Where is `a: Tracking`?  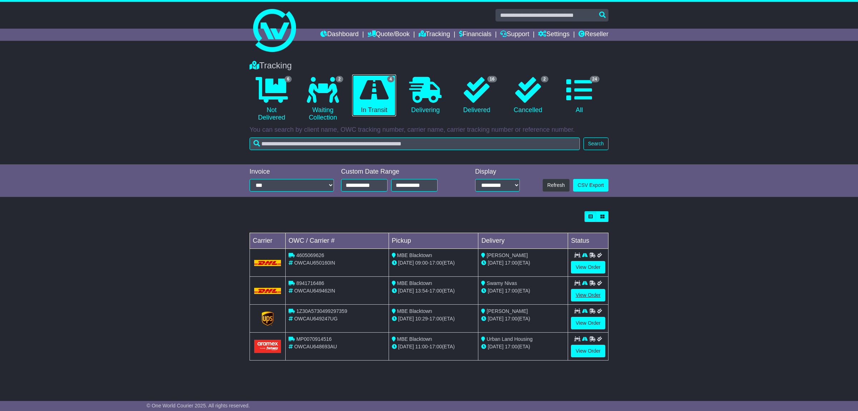 a: Tracking is located at coordinates (435, 35).